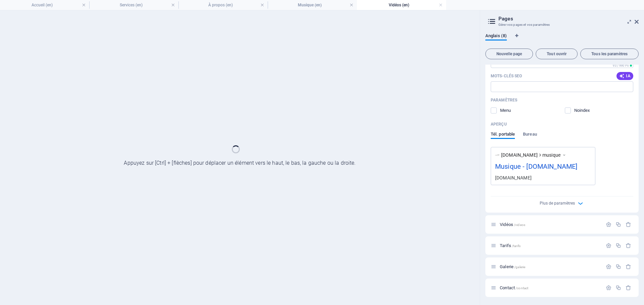 The height and width of the screenshot is (305, 644). What do you see at coordinates (497, 155) in the screenshot?
I see `img: Signature-Guy-Darby-Black-ttapbYGNBuYs0zXQ6lnVNw-rrxjxsETFbnYMuWpZ_F0SA.png` at bounding box center [497, 155].